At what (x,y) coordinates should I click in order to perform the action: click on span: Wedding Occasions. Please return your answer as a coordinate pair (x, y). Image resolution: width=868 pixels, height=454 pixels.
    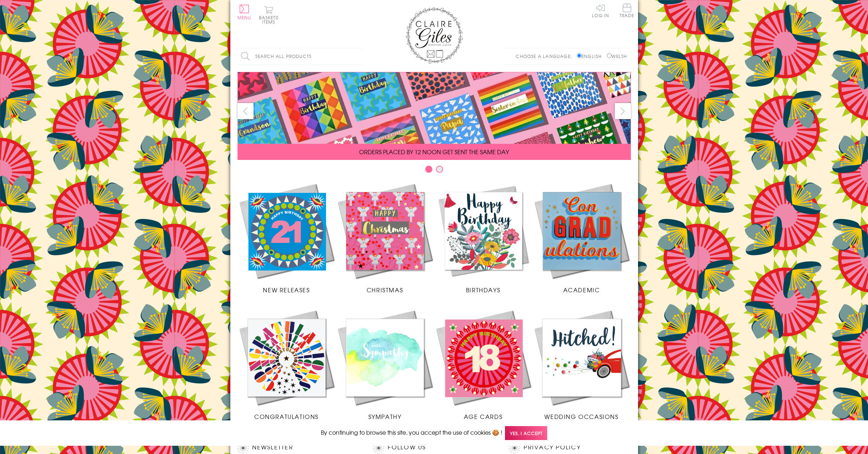
    Looking at the image, I should click on (581, 416).